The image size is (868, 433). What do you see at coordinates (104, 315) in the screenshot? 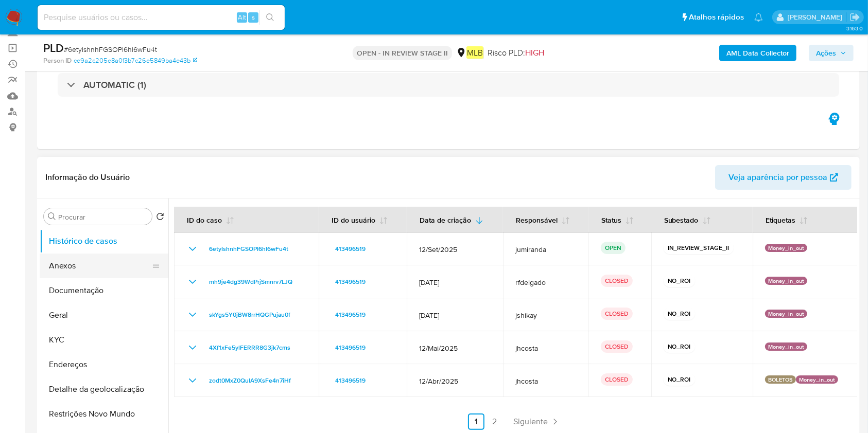
I see `button: Geral` at bounding box center [104, 315].